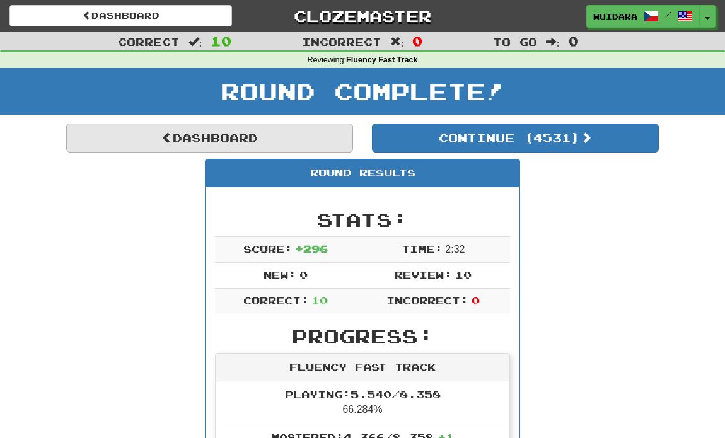 This screenshot has height=438, width=725. What do you see at coordinates (342, 42) in the screenshot?
I see `span: Incorrect` at bounding box center [342, 42].